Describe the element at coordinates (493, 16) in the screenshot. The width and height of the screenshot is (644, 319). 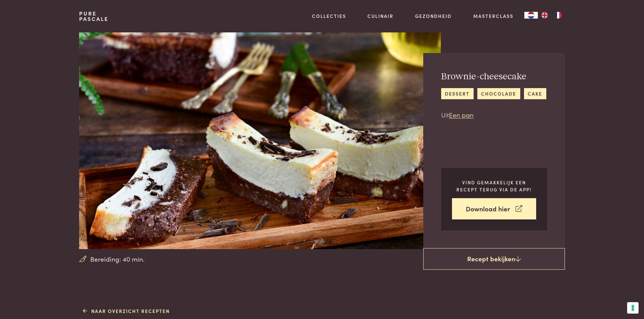
I see `a: Masterclass` at that location.